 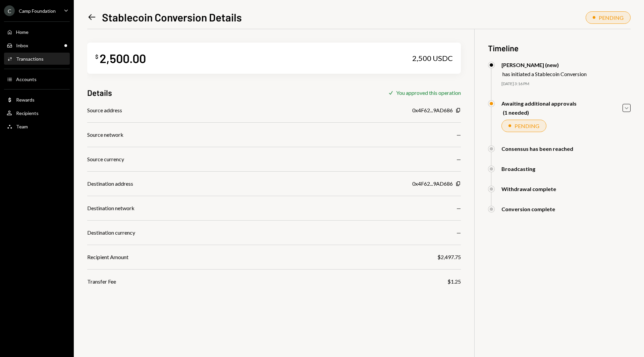 What do you see at coordinates (102, 281) in the screenshot?
I see `div: Transfer Fee` at bounding box center [102, 281].